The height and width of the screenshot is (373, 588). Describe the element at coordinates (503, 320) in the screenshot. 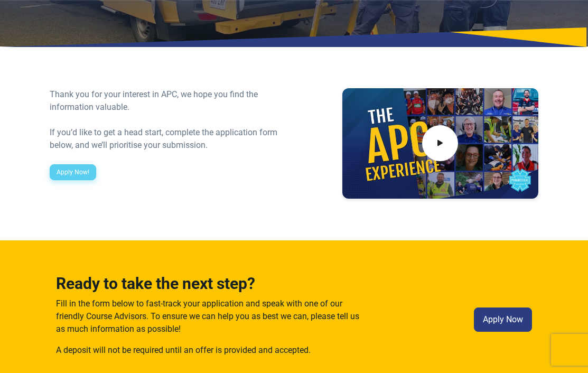

I see `a: Apply Now` at that location.